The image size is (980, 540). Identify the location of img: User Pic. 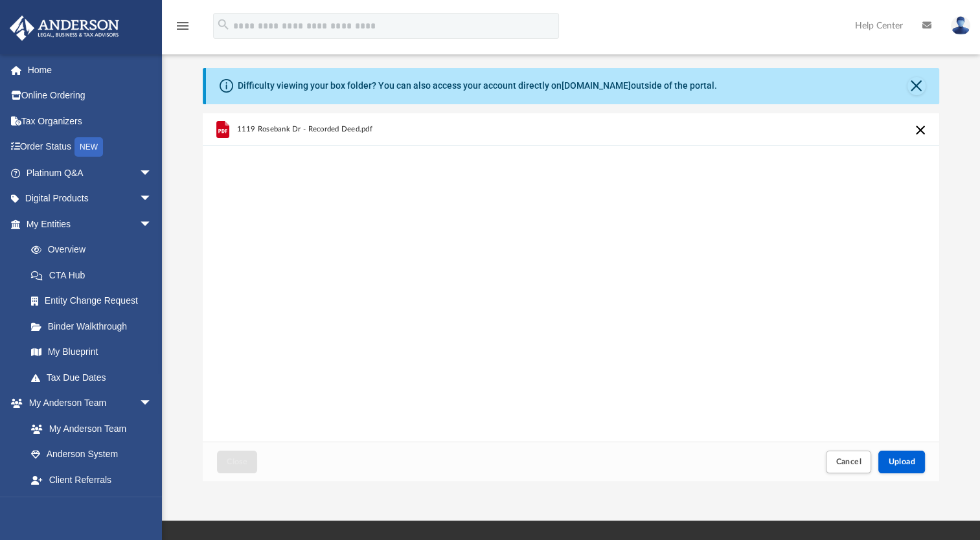
(961, 25).